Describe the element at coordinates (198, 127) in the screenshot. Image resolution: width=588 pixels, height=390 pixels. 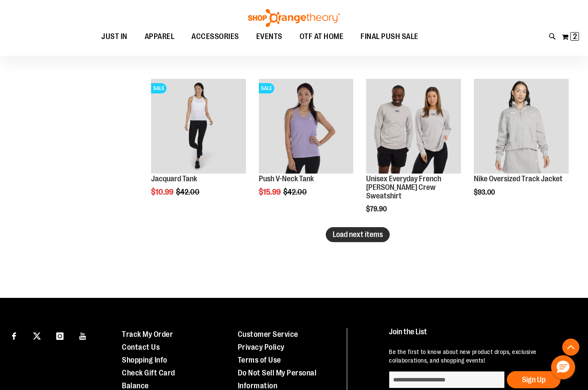
I see `a: Front view of Jacquard TankSALE` at that location.